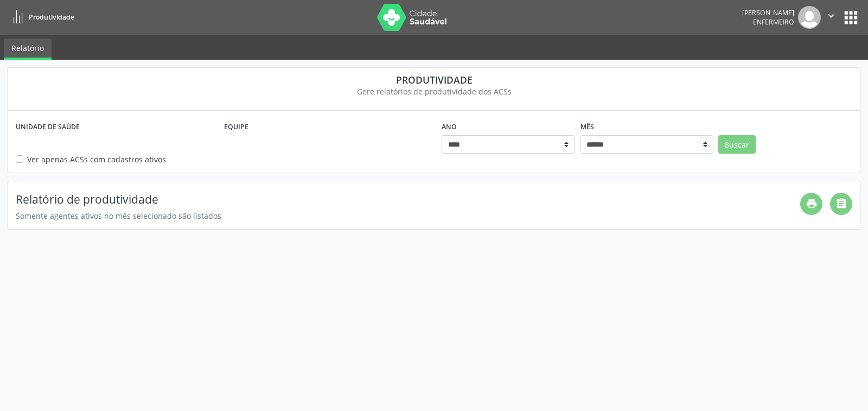 The image size is (868, 411). Describe the element at coordinates (48, 126) in the screenshot. I see `label: Unidade de saúde` at that location.